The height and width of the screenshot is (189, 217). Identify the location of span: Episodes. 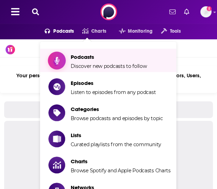
(113, 83).